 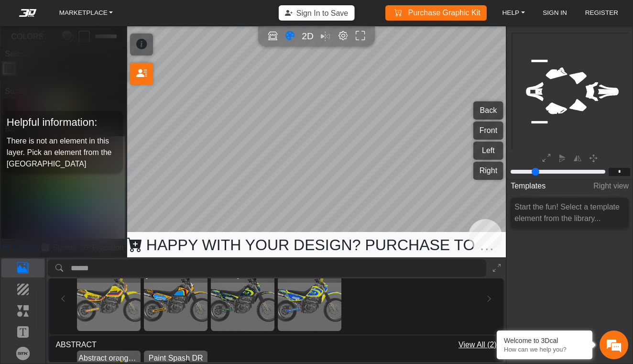 What do you see at coordinates (555, 13) in the screenshot?
I see `a: SIGN IN` at bounding box center [555, 13].